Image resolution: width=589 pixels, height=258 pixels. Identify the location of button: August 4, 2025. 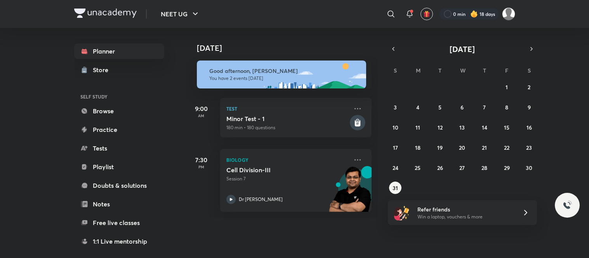
(418, 107).